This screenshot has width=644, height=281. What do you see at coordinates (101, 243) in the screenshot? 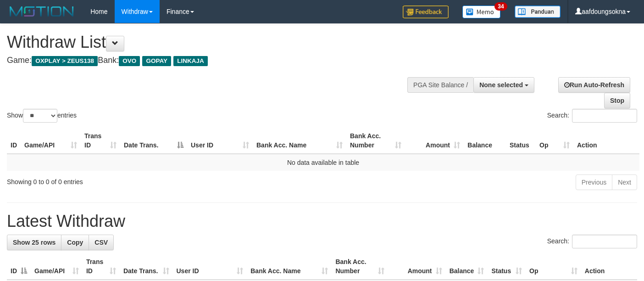
I see `a: CSV` at bounding box center [101, 243].